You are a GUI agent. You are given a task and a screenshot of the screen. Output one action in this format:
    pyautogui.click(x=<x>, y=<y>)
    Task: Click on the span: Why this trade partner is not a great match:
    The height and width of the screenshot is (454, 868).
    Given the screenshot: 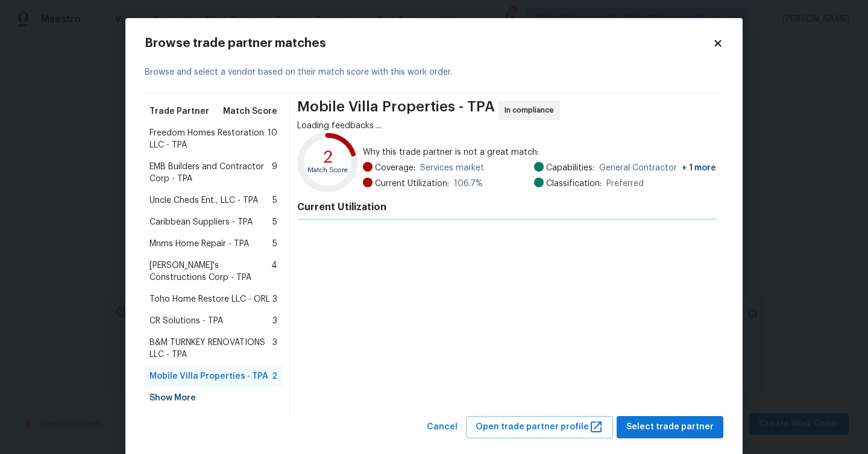 What is the action you would take?
    pyautogui.click(x=540, y=152)
    